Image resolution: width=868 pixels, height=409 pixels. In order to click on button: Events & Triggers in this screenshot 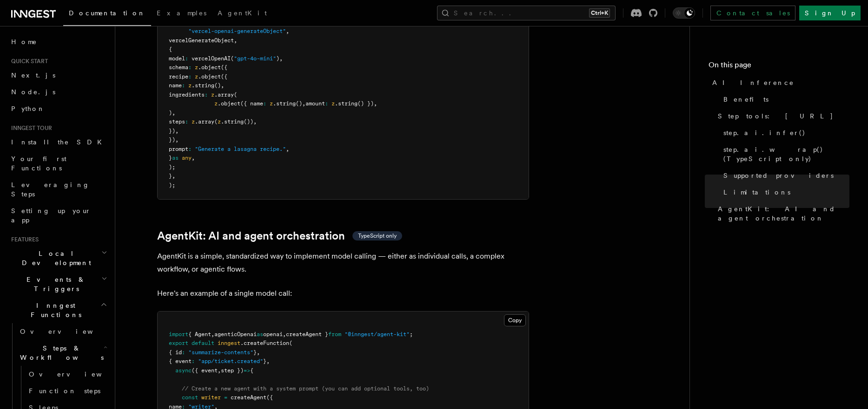, I will do `click(58, 284)`.